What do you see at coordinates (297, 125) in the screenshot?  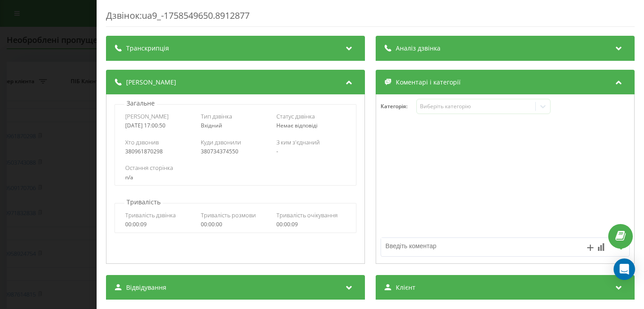 I see `span: Немає відповіді` at bounding box center [297, 125].